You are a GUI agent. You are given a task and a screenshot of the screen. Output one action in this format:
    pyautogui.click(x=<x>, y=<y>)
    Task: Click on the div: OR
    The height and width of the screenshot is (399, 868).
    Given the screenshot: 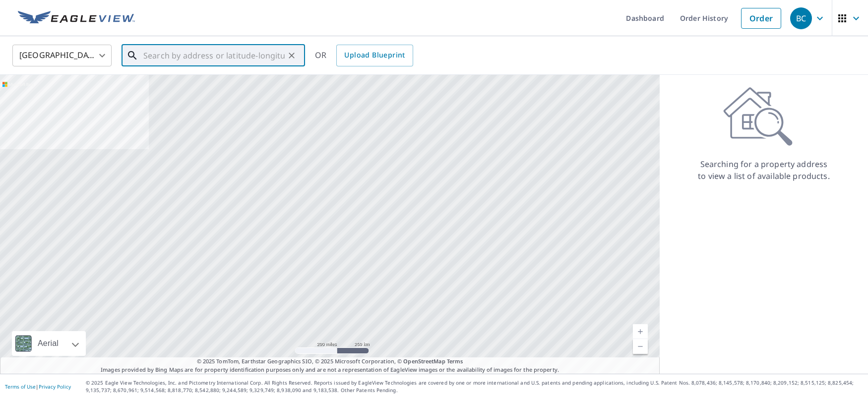 What is the action you would take?
    pyautogui.click(x=364, y=55)
    